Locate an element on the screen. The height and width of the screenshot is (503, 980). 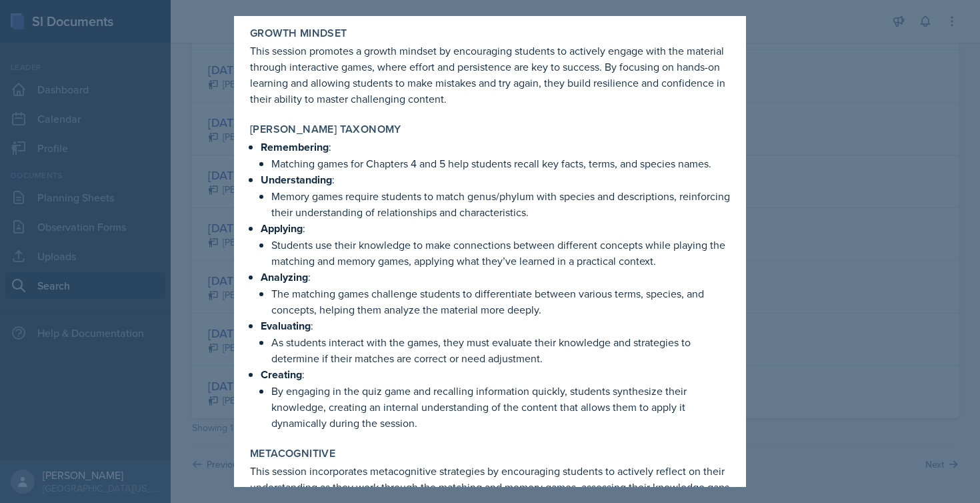
p: Memory games require students to match genus/phylum with species and descriptions, reinforcing th... is located at coordinates (501, 204).